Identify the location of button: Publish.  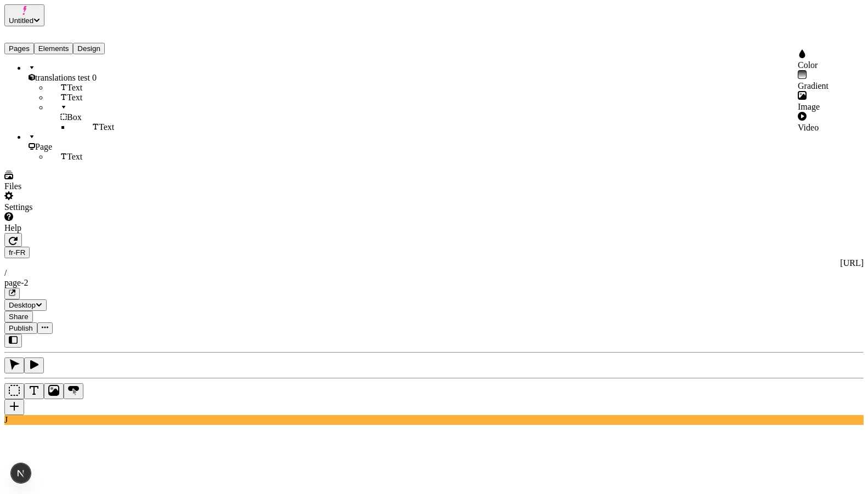
(20, 328).